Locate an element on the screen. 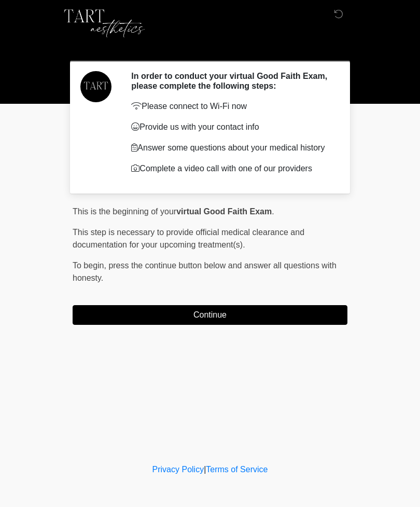  h2: In order to conduct your virtual Good Faith Exam, please complete the following steps: is located at coordinates (231, 81).